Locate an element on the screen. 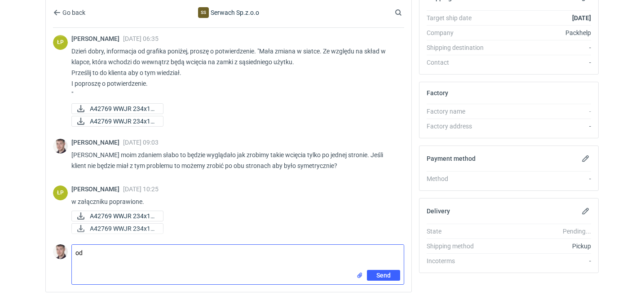 Image resolution: width=644 pixels, height=300 pixels. button: Go back is located at coordinates (69, 12).